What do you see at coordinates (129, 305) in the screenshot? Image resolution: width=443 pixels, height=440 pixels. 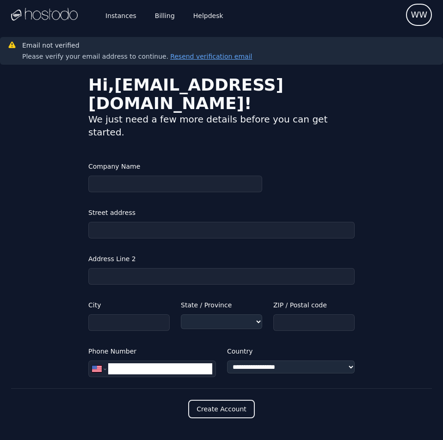 I see `label: City` at bounding box center [129, 305].